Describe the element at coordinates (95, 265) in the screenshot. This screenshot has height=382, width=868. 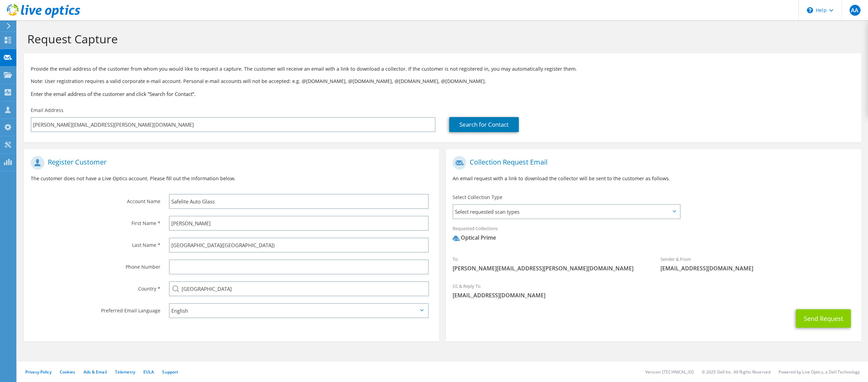
I see `label: Phone Number` at that location.